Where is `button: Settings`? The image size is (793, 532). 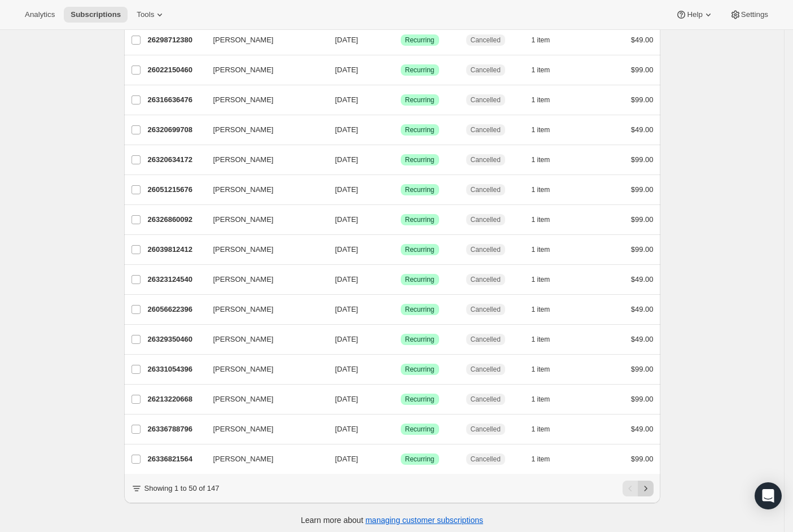 button: Settings is located at coordinates (749, 15).